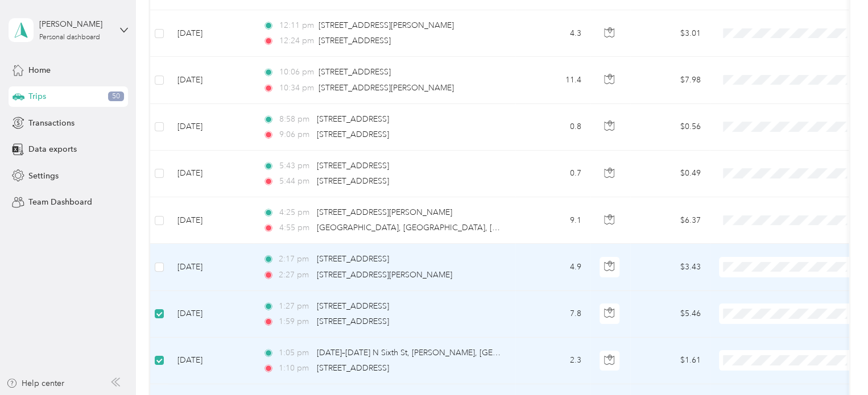 This screenshot has width=868, height=395. I want to click on td: 11.4, so click(553, 80).